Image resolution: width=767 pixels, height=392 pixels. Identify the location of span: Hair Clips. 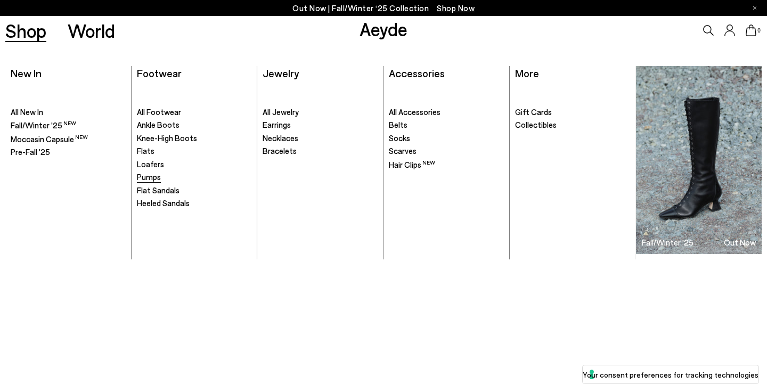
(412, 165).